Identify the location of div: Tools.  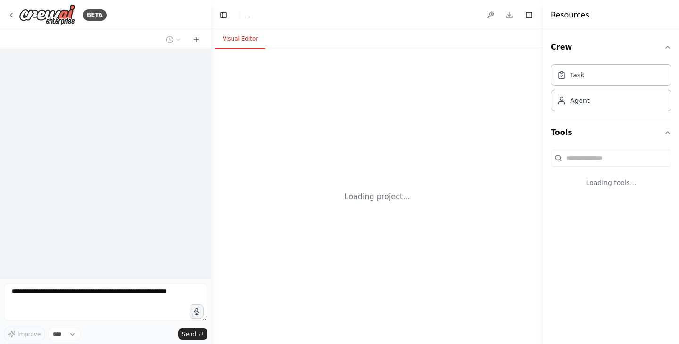
(611, 174).